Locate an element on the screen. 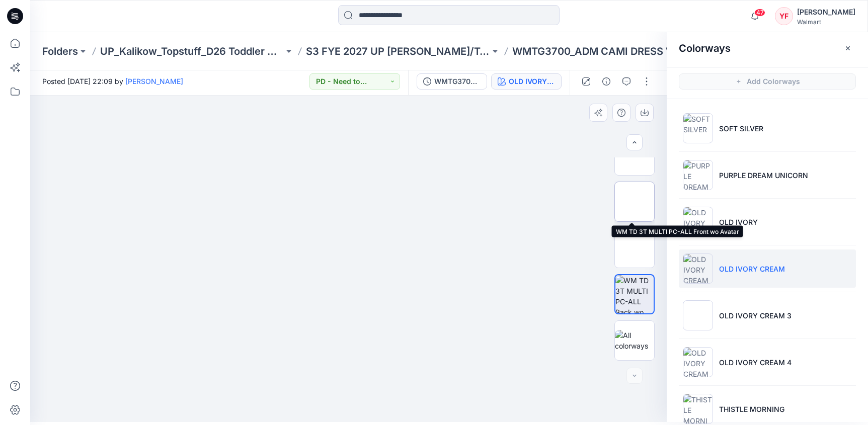 The height and width of the screenshot is (425, 868). img: SOFT SILVER is located at coordinates (698, 128).